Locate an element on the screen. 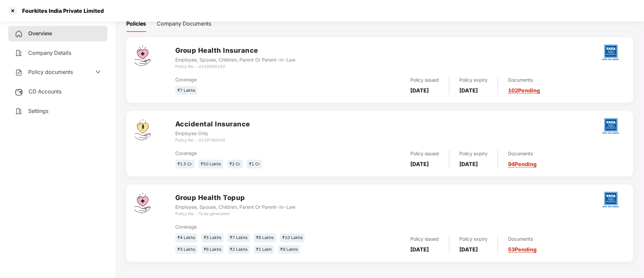 The image size is (644, 278). div: ₹5 Lakhs is located at coordinates (213, 238).